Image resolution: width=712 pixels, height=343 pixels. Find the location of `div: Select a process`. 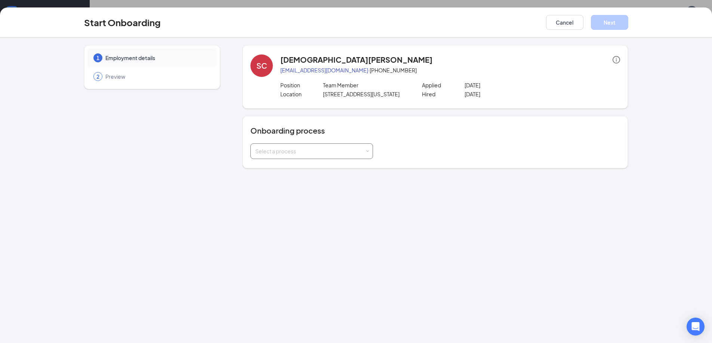

div: Select a process is located at coordinates (310, 151).